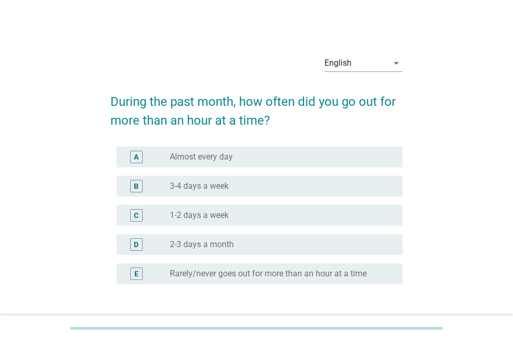 The image size is (513, 341). I want to click on i: arrow_drop_down, so click(396, 63).